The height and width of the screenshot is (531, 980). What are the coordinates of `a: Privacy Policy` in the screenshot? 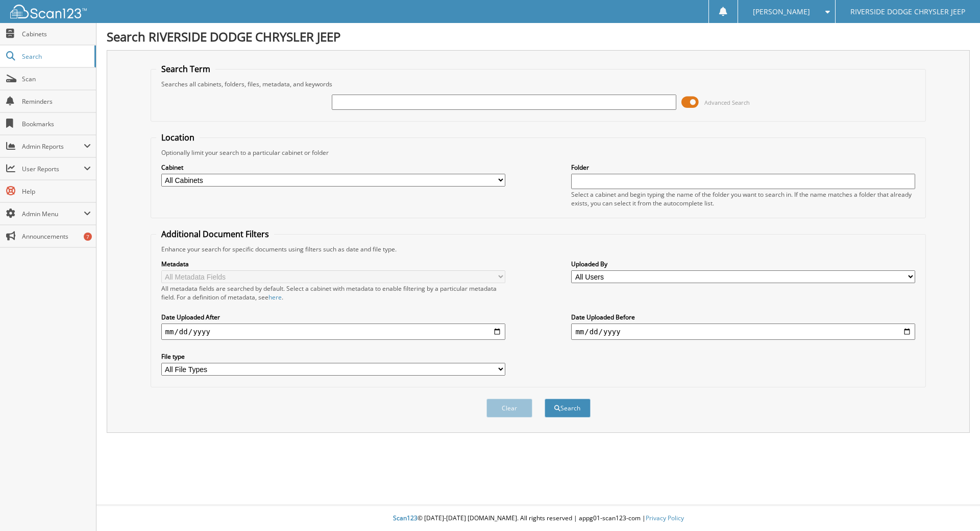 It's located at (665, 517).